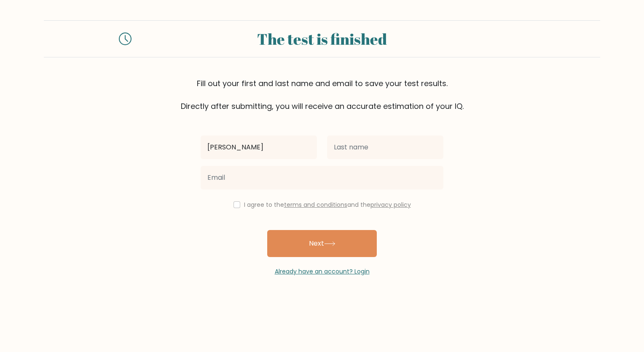 The height and width of the screenshot is (352, 644). I want to click on a: terms and conditions, so click(316, 205).